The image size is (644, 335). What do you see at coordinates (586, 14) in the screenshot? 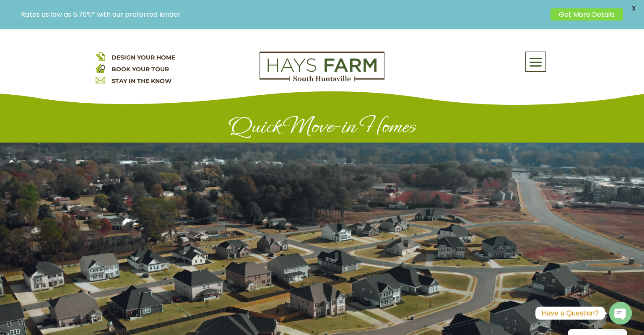
I see `a: Get More Details` at bounding box center [586, 14].